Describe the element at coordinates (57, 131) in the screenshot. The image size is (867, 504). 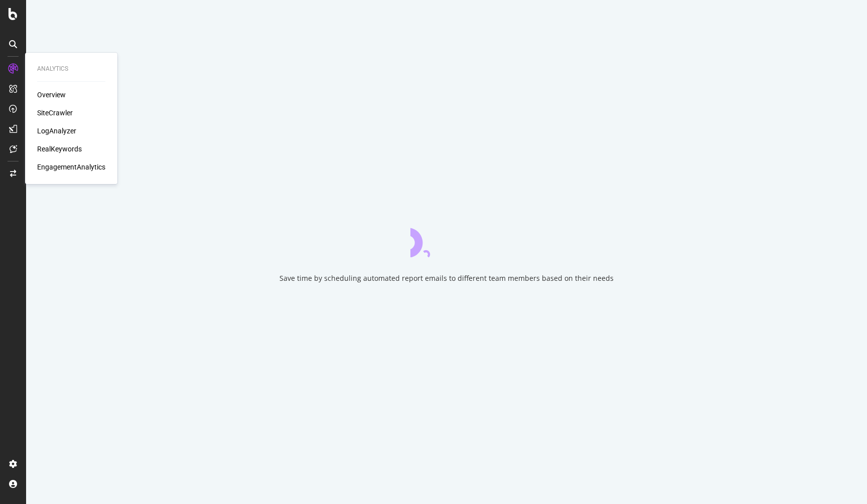
I see `div: LogAnalyzer` at that location.